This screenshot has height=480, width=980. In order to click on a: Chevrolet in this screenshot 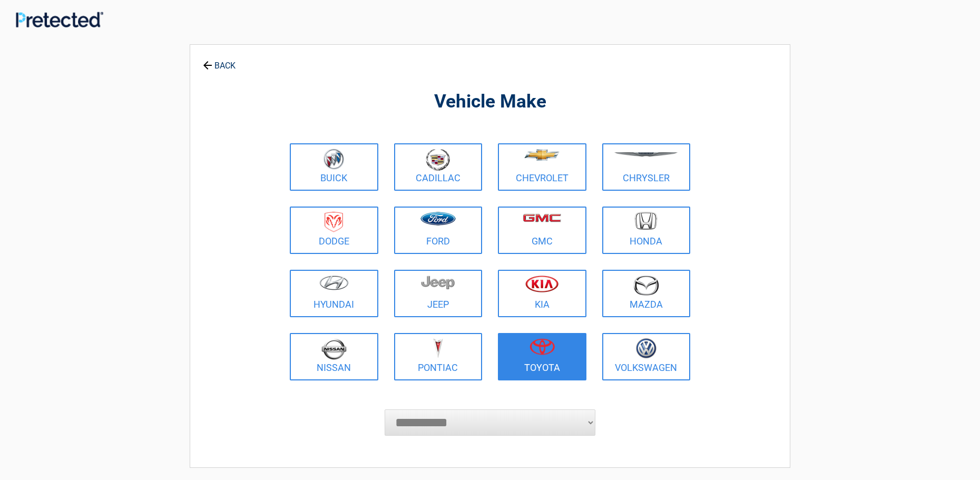, I will do `click(543, 167)`.